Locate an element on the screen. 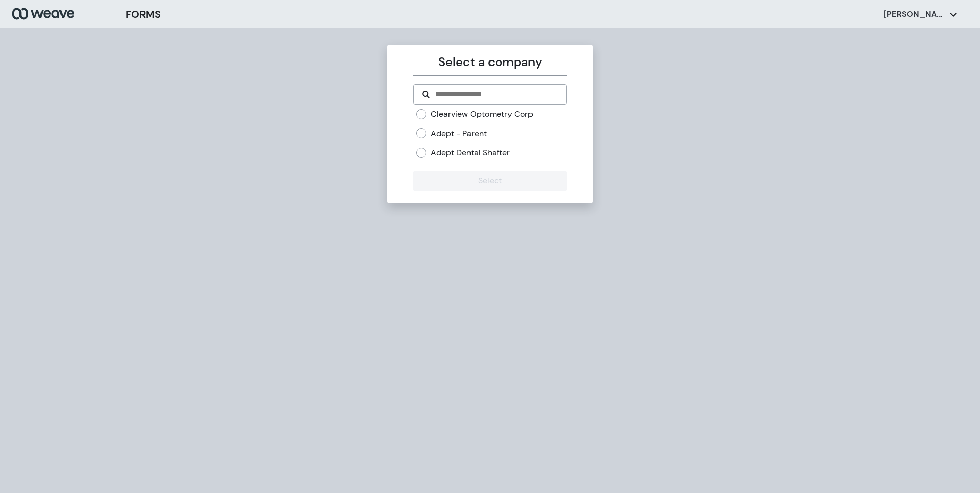 The height and width of the screenshot is (493, 980). button: Select is located at coordinates (489, 181).